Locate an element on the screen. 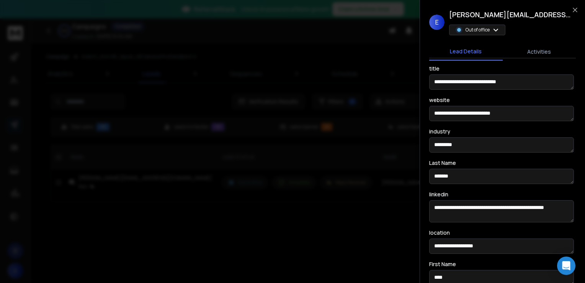 This screenshot has height=283, width=585. label: First Name is located at coordinates (443, 264).